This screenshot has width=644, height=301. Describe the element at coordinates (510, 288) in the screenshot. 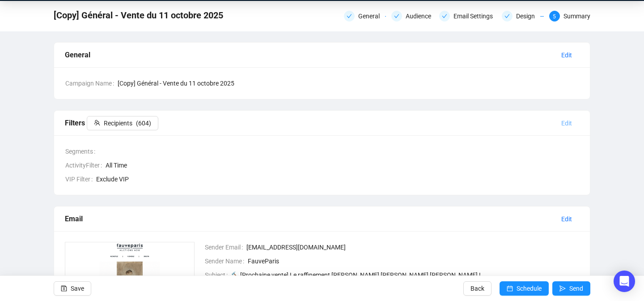

I see `span: calendar` at that location.